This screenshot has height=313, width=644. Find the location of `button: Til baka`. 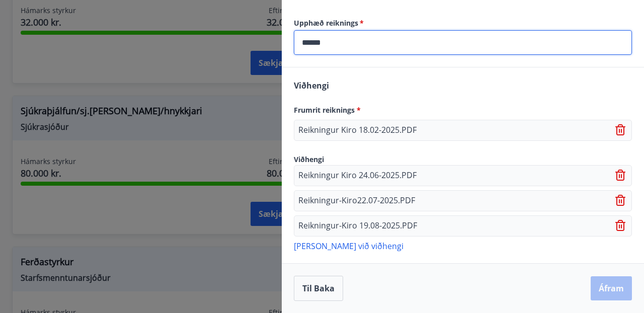

button: Til baka is located at coordinates (318, 288).